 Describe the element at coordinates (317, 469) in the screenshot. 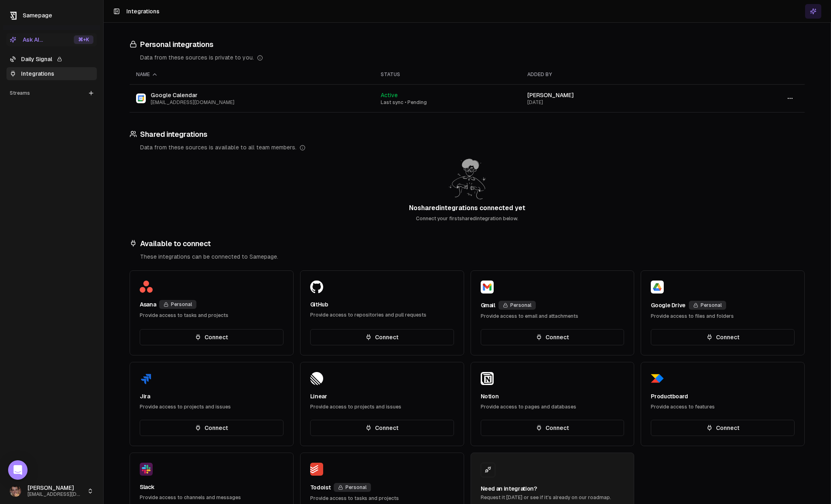

I see `img: Todoist` at that location.